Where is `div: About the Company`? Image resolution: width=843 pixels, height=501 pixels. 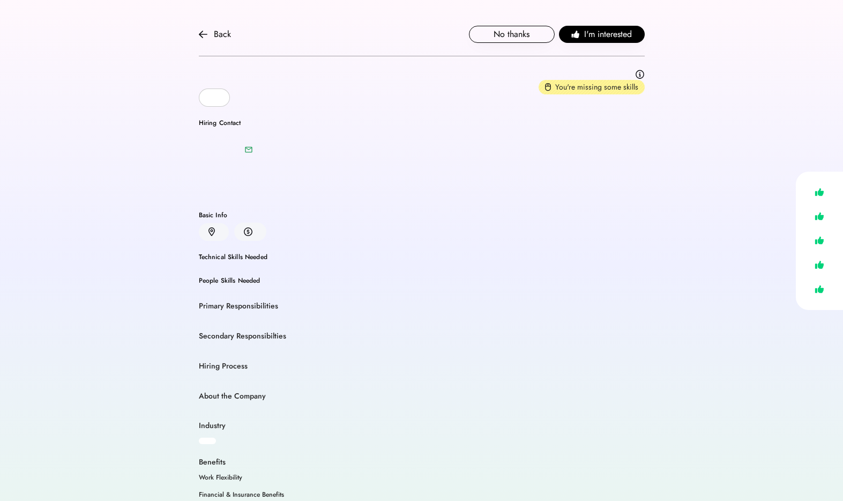 div: About the Company is located at coordinates (232, 396).